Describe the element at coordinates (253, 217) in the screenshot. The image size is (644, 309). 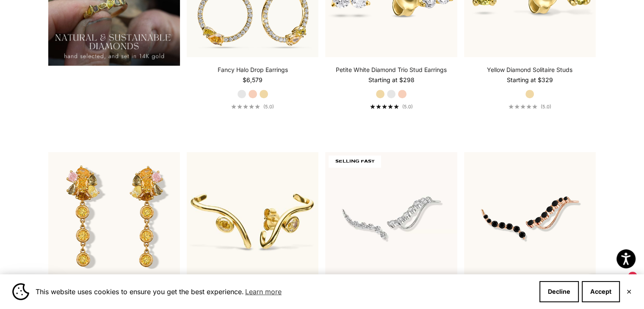
I see `a: #YellowGold #RoseGold #WhiteGold` at that location.